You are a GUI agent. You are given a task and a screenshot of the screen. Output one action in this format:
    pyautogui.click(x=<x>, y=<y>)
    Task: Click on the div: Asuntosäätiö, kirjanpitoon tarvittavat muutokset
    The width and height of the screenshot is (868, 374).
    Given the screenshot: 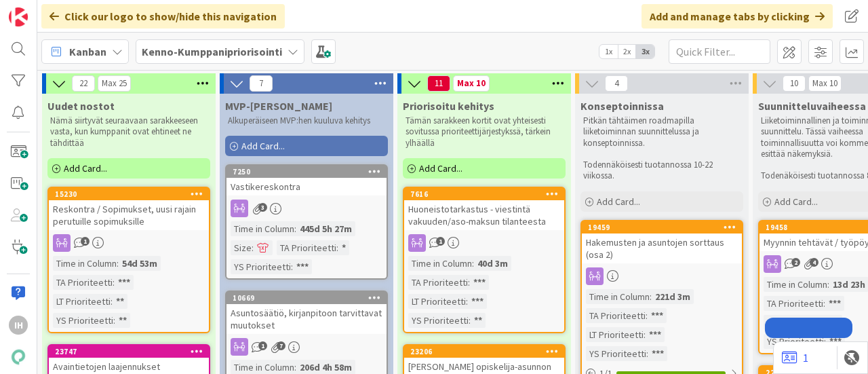 What is the action you would take?
    pyautogui.click(x=307, y=319)
    